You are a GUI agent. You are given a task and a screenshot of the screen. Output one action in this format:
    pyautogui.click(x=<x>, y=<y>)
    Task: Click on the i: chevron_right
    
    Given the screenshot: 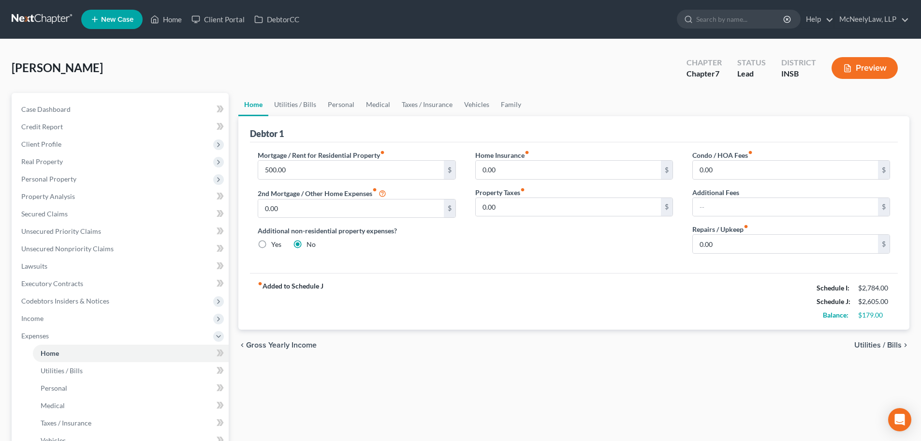 What is the action you would take?
    pyautogui.click(x=906, y=345)
    